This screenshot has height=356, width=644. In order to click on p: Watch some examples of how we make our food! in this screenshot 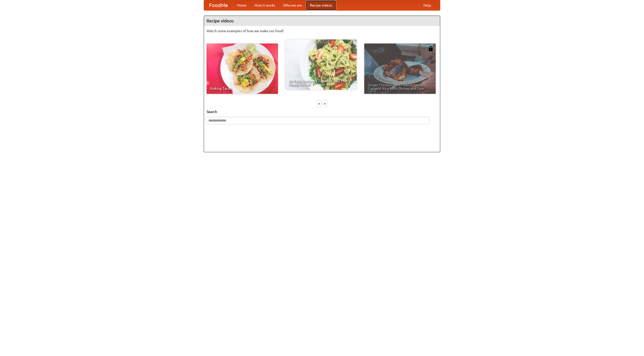, I will do `click(322, 31)`.